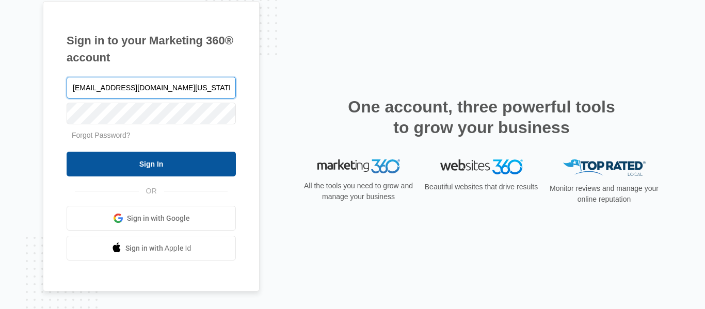  I want to click on a: Forgot Password?, so click(101, 135).